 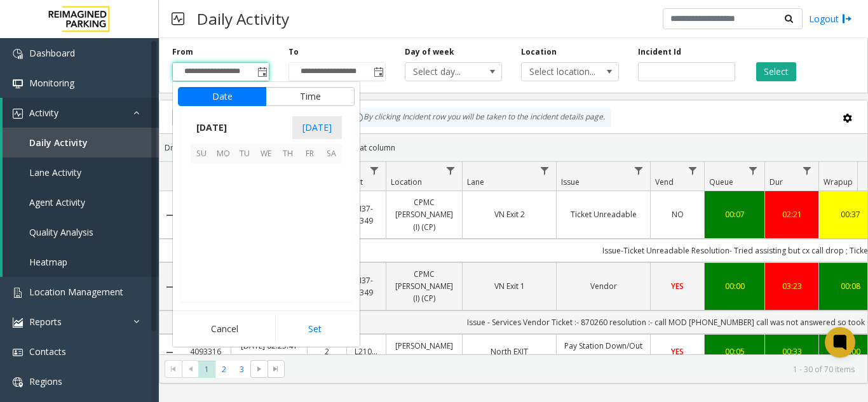 I want to click on a: Agent Activity, so click(x=81, y=202).